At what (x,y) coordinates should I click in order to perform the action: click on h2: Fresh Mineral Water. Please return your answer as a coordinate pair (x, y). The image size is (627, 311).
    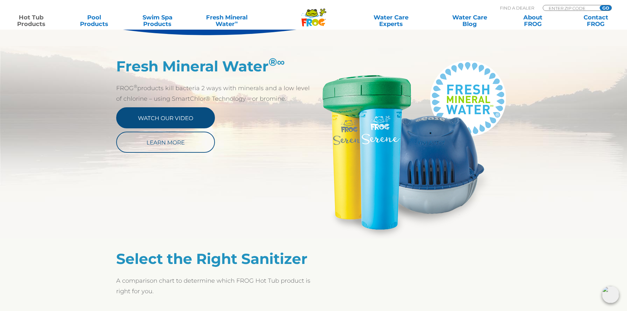
    Looking at the image, I should click on (215, 66).